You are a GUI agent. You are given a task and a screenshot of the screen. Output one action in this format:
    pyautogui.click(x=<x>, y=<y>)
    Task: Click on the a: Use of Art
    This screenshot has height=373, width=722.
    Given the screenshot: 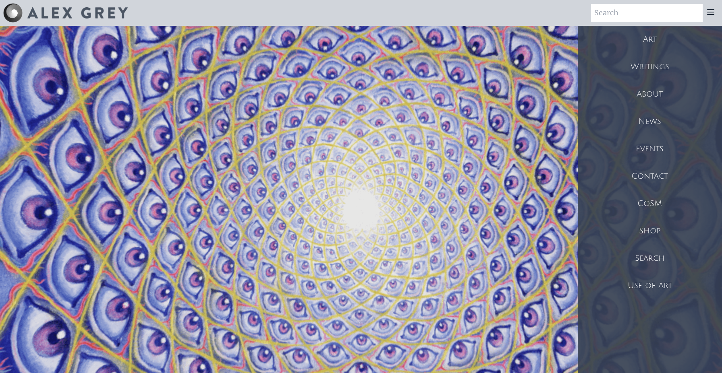 What is the action you would take?
    pyautogui.click(x=649, y=286)
    